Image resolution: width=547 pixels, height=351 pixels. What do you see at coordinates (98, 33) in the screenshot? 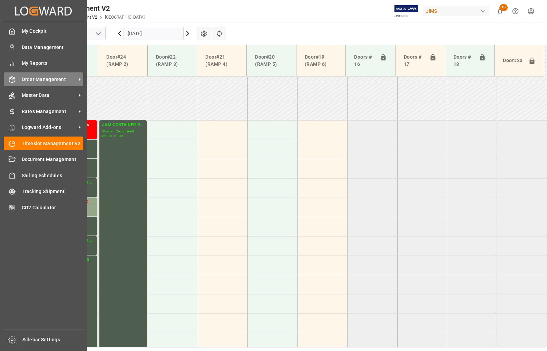
I see `button: open menu` at bounding box center [98, 33].